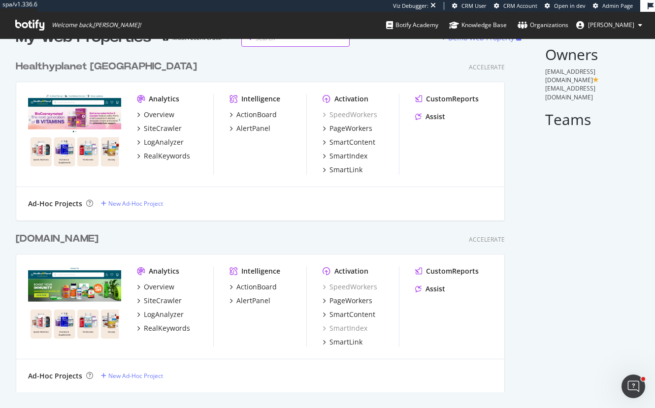 This screenshot has width=655, height=408. What do you see at coordinates (74, 131) in the screenshot?
I see `img: https://www.healthyplanetcanada.com/` at bounding box center [74, 131].